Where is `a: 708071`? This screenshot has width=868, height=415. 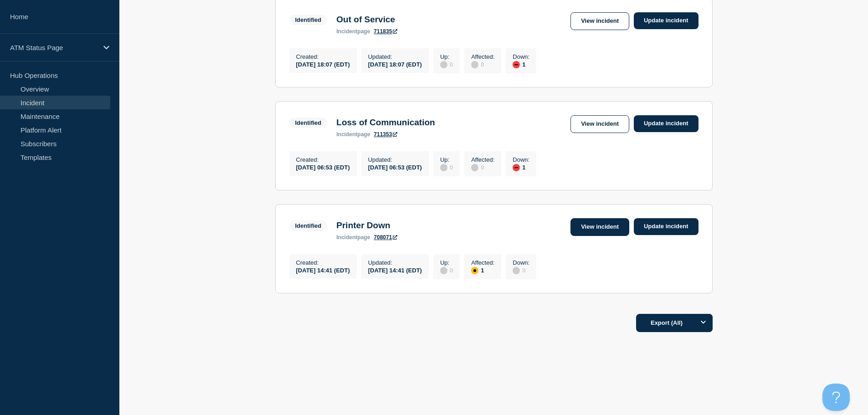 a: 708071 is located at coordinates (386, 237).